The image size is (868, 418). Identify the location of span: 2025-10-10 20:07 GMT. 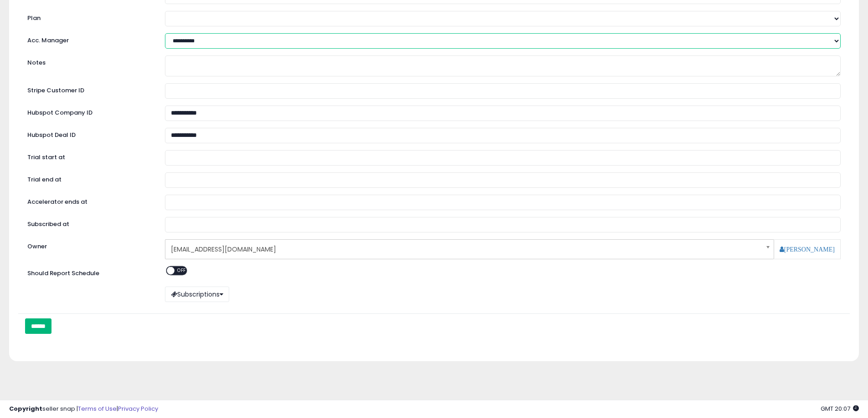
(839, 409).